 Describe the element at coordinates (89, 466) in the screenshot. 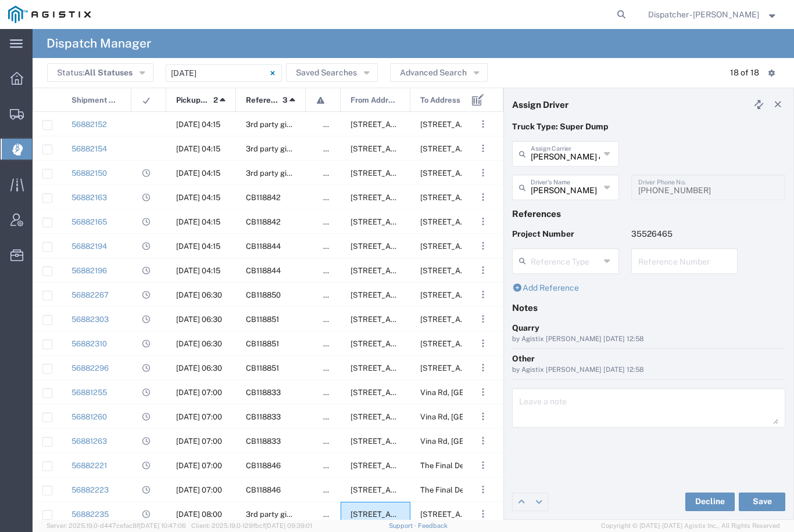

I see `a: 56882221` at that location.